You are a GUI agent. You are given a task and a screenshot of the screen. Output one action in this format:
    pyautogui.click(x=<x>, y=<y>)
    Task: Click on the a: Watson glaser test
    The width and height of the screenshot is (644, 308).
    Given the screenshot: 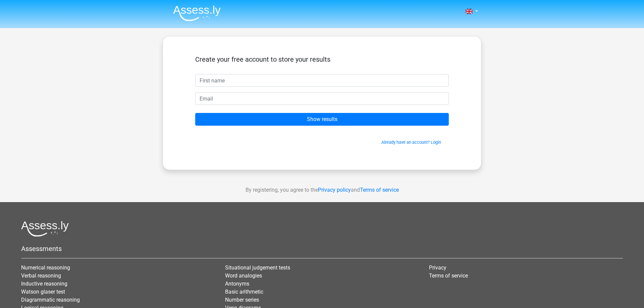 What is the action you would take?
    pyautogui.click(x=43, y=292)
    